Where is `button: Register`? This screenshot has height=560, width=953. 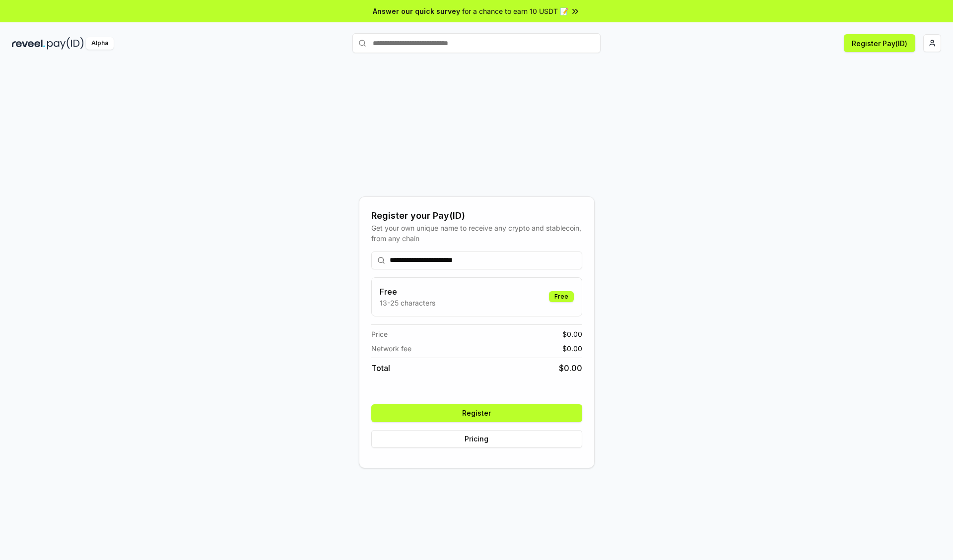 button: Register is located at coordinates (476, 413).